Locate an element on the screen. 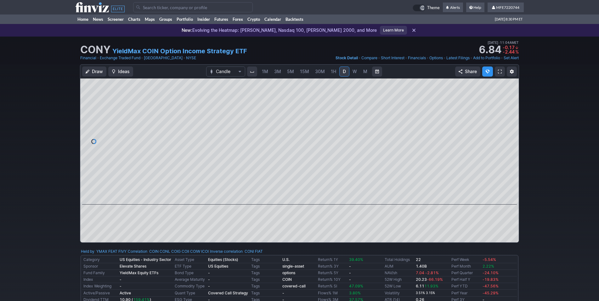 This screenshot has height=301, width=599. span: -5.54% is located at coordinates (489, 259).